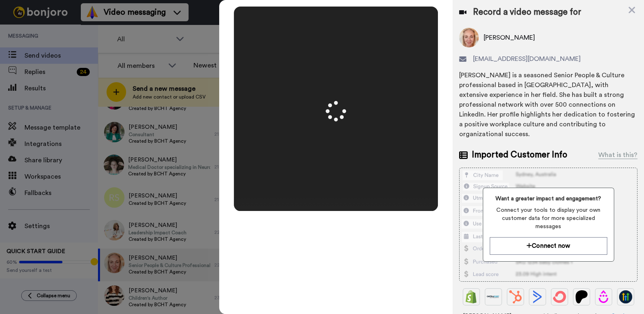  Describe the element at coordinates (559, 297) in the screenshot. I see `img: ConvertKit` at that location.